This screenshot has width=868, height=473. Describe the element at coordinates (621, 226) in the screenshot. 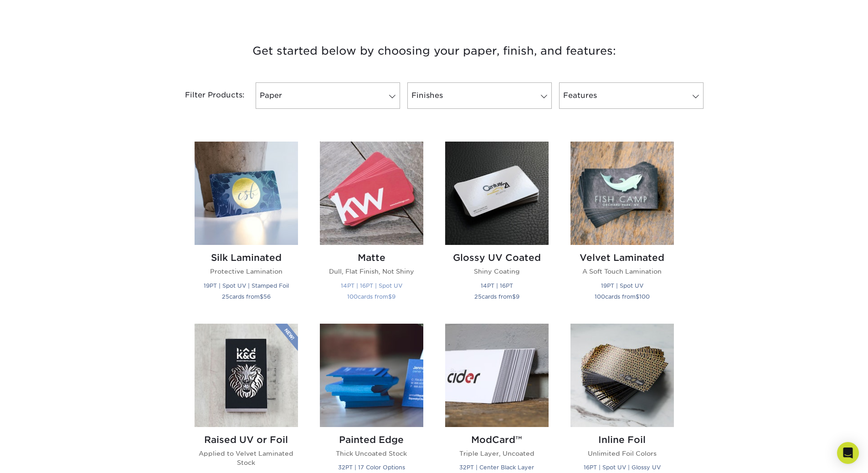

I see `a: Velvet Laminated Business Cards Velvet Laminated A Soft Touch Lamination 19PT | Spot UV 100cards ...` at that location.